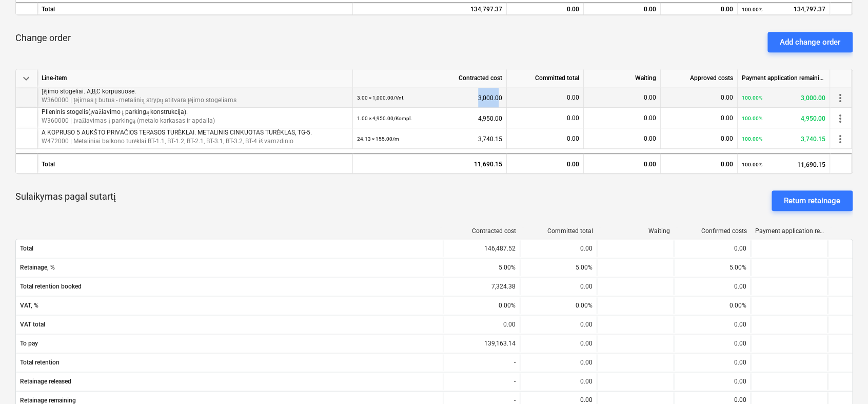 The image size is (868, 404). I want to click on div: Approved costs, so click(699, 78).